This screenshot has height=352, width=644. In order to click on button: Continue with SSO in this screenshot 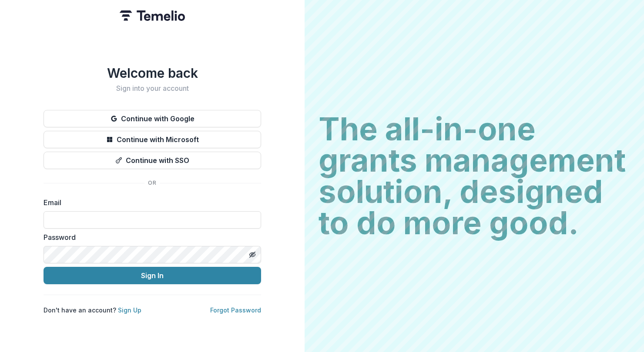, I will do `click(152, 161)`.